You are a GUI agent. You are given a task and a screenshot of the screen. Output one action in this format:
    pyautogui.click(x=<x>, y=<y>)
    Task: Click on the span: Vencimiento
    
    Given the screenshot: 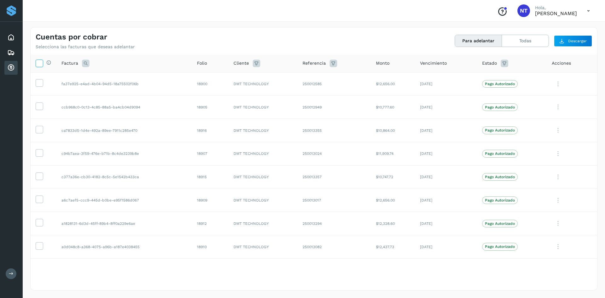 What is the action you would take?
    pyautogui.click(x=433, y=63)
    